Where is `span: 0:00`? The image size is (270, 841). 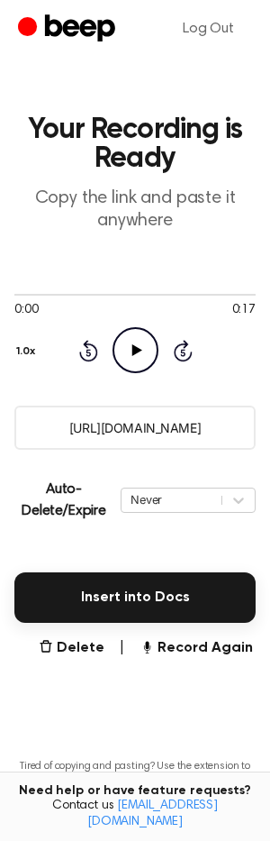 span: 0:00 is located at coordinates (26, 310).